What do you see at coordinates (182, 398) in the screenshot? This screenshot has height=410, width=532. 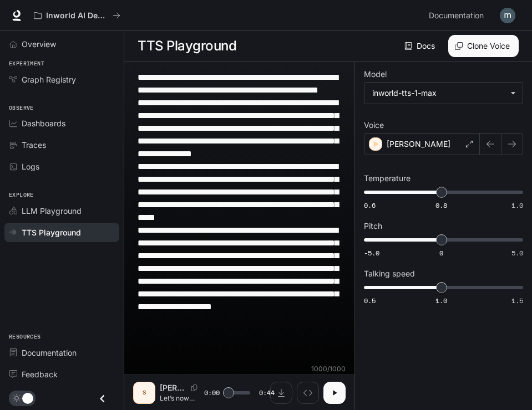 I see `p: Let’s now look at public goods. These are goods provided by the government, typically offered for...` at bounding box center [182, 398].